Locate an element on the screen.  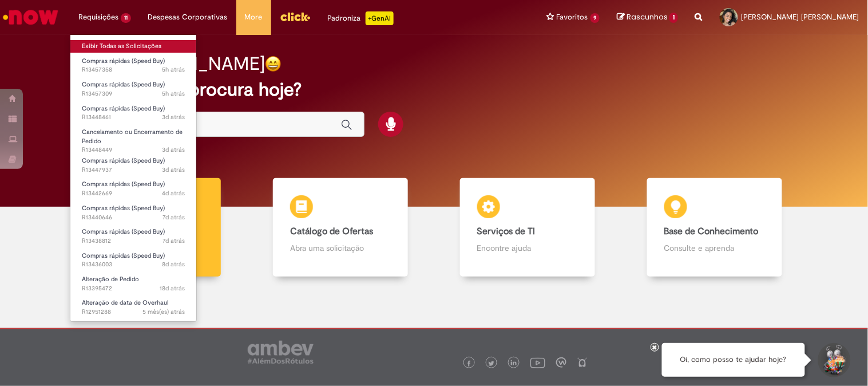
img: logo_footer_linkedin.png is located at coordinates (514, 363).